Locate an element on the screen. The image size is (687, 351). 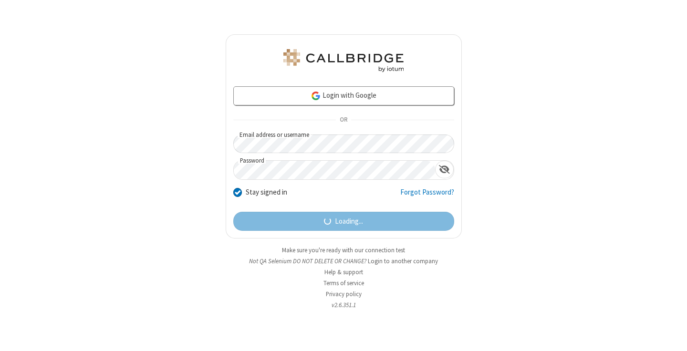
span: Loading... is located at coordinates (349, 221).